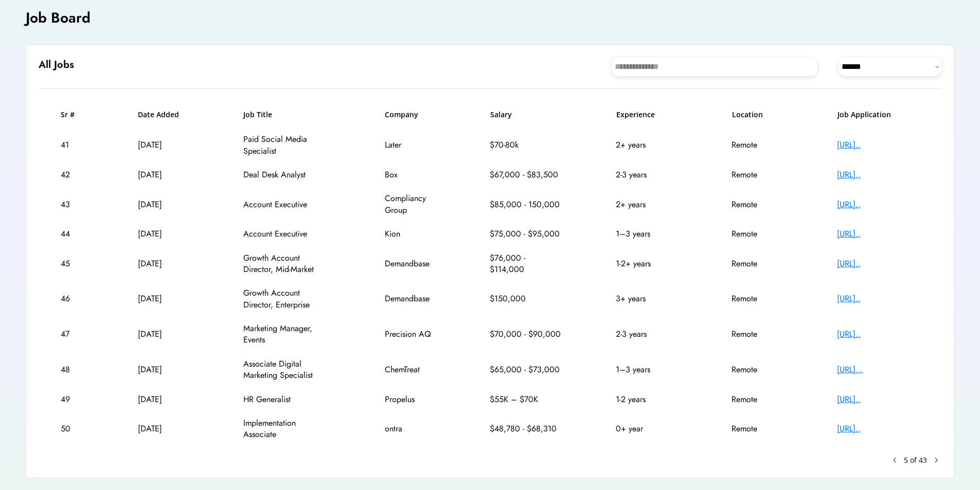  What do you see at coordinates (58, 18) in the screenshot?
I see `h4: Job Board` at bounding box center [58, 18].